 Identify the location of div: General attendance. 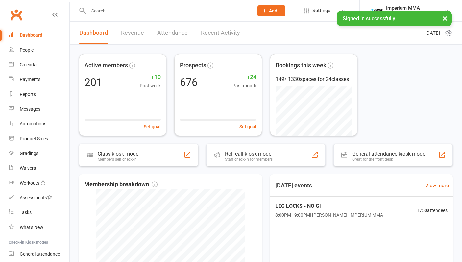
(40, 254).